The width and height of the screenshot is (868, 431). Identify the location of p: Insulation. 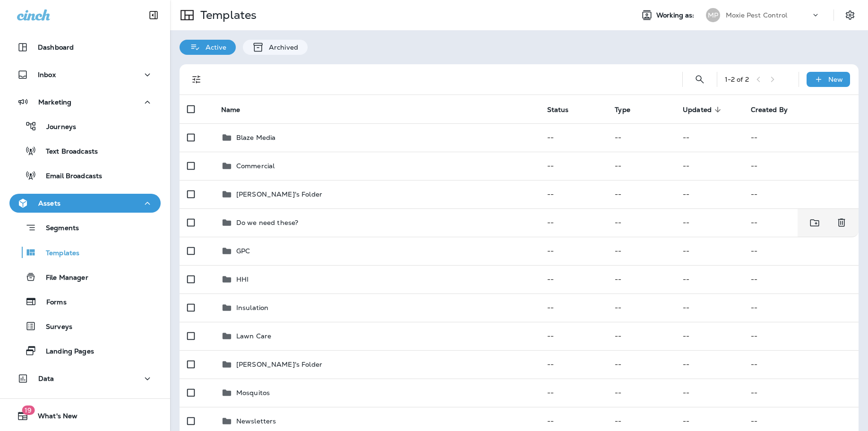
(252, 308).